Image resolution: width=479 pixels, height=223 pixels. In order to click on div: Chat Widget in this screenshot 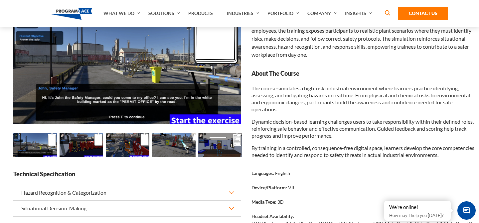, I will do `click(467, 210)`.